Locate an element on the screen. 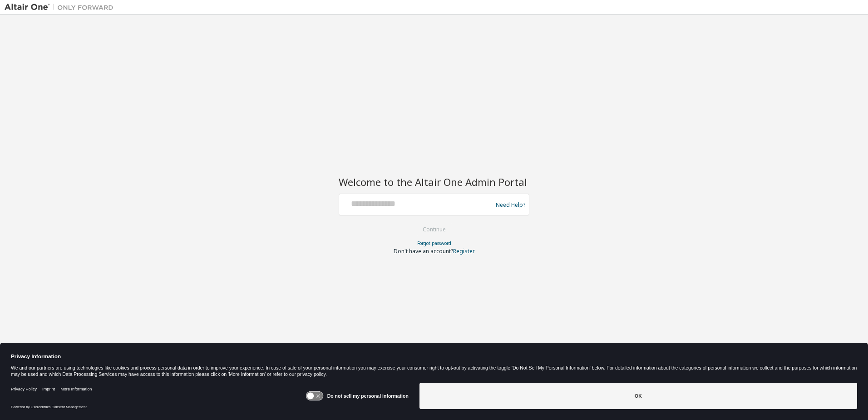 Image resolution: width=868 pixels, height=420 pixels. a: Need Help? is located at coordinates (510, 204).